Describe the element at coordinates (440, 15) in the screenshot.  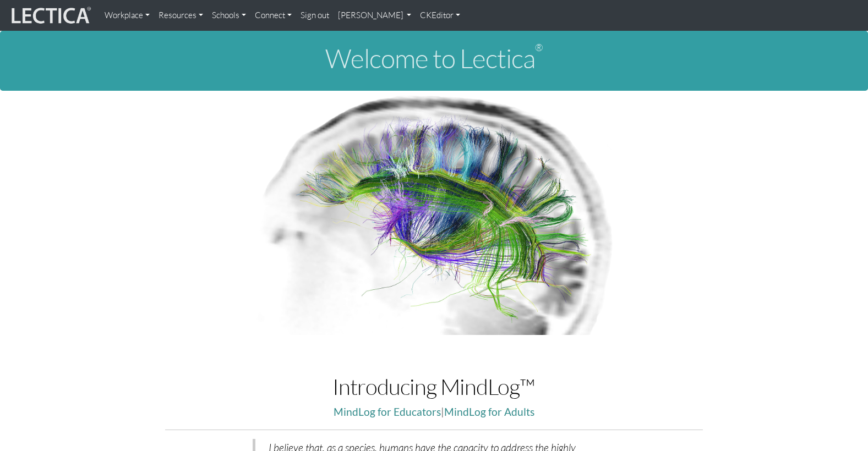
I see `a: CKEditor` at that location.